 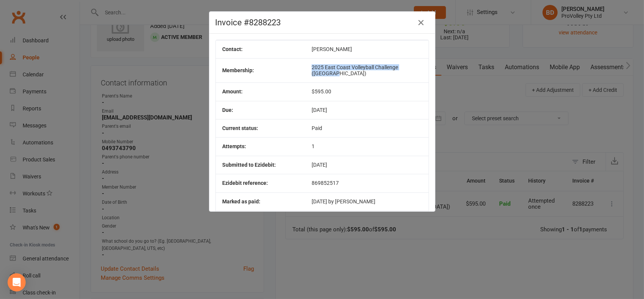 What do you see at coordinates (245, 183) in the screenshot?
I see `b: Ezidebit reference:` at bounding box center [245, 183].